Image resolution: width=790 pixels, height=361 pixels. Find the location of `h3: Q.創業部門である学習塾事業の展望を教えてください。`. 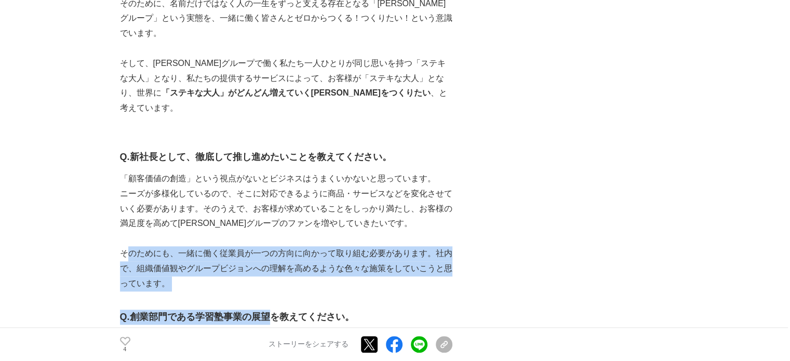

h3: Q.創業部門である学習塾事業の展望を教えてください。 is located at coordinates (286, 317).